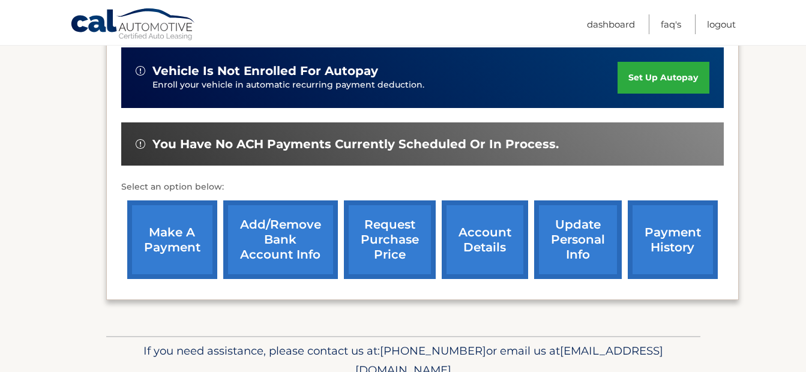 The height and width of the screenshot is (372, 806). Describe the element at coordinates (385, 85) in the screenshot. I see `p: Enroll your vehicle in automatic recurring payment deduction.` at that location.